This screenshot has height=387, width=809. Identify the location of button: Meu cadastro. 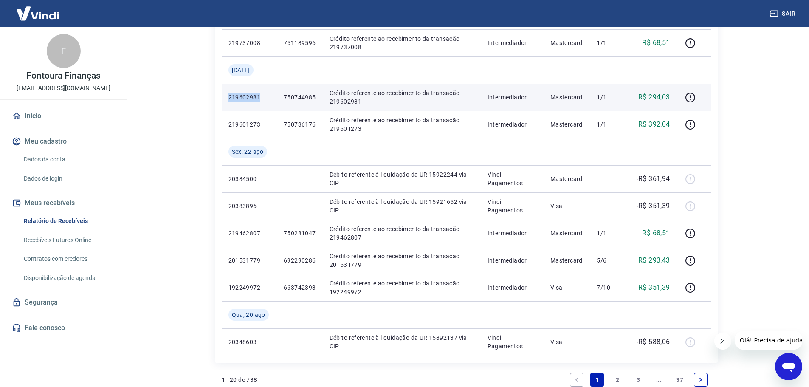
(63, 141).